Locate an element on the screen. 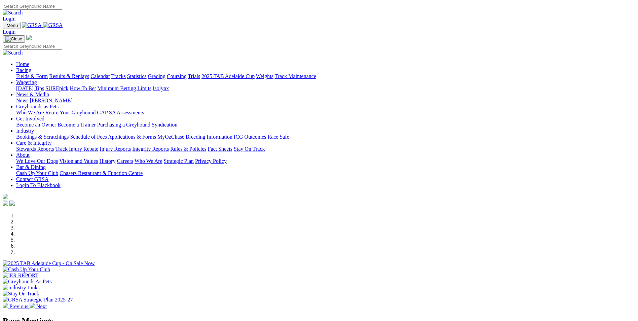 The image size is (638, 321). span: Previous is located at coordinates (19, 306).